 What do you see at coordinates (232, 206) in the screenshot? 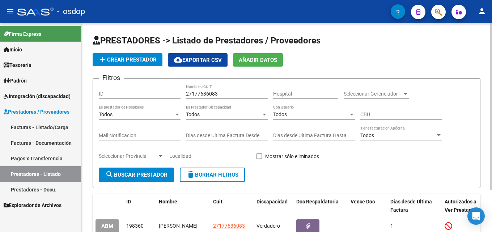
I see `datatable-header-cell: Cuit` at bounding box center [232, 206].